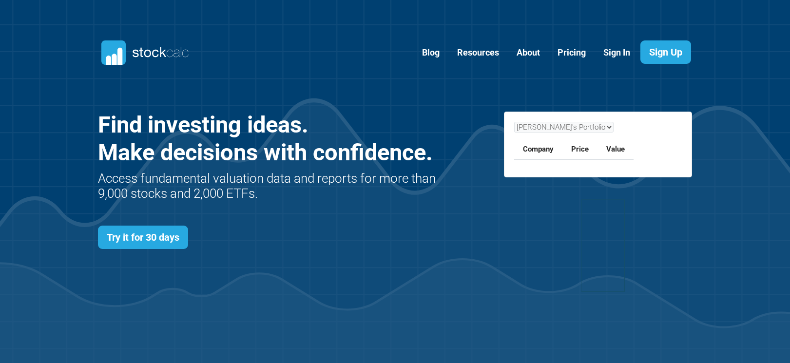  Describe the element at coordinates (572, 53) in the screenshot. I see `a: Pricing` at that location.